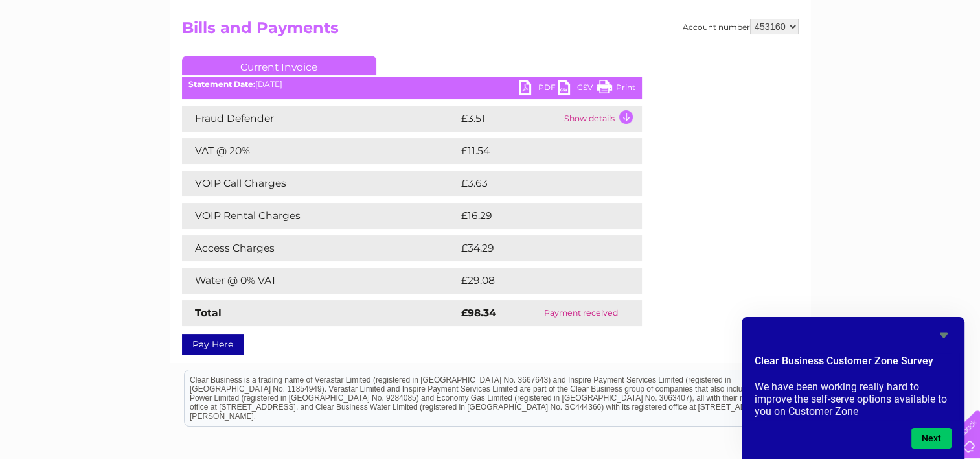 The height and width of the screenshot is (459, 980). What do you see at coordinates (601, 119) in the screenshot?
I see `td: Show details` at bounding box center [601, 119].